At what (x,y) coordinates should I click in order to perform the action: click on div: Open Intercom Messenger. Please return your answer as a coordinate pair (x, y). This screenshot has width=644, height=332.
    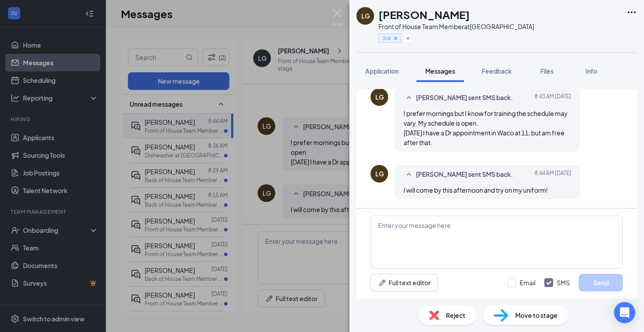
    Looking at the image, I should click on (624, 313).